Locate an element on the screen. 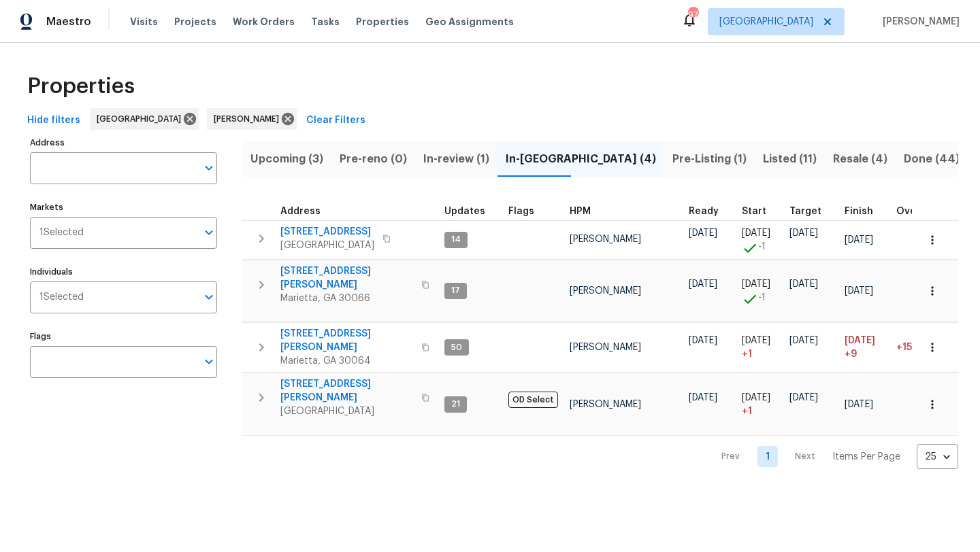  div: Projected renovation finish date is located at coordinates (865, 211).